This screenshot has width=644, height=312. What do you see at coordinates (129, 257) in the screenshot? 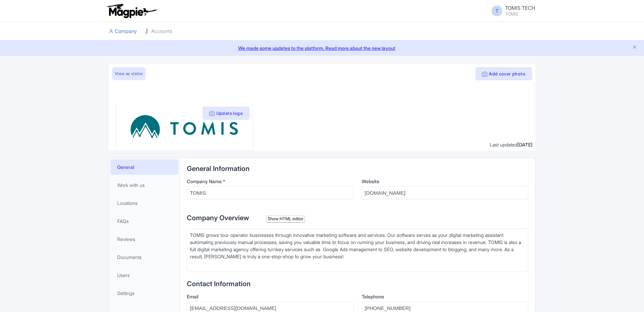
I see `span: Documents` at bounding box center [129, 257].